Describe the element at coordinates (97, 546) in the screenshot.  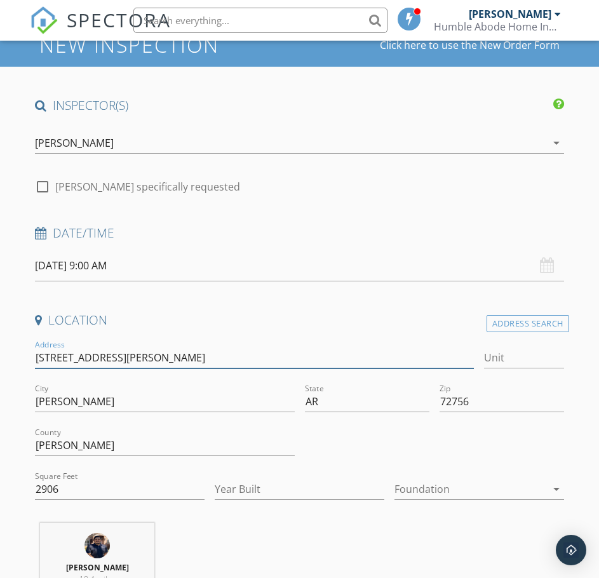
I see `img: img_3225.jpeg` at that location.